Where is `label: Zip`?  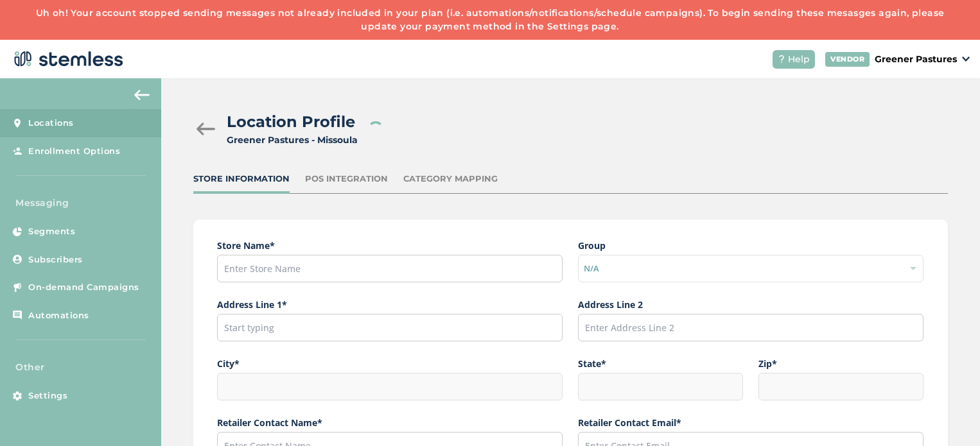 label: Zip is located at coordinates (841, 363).